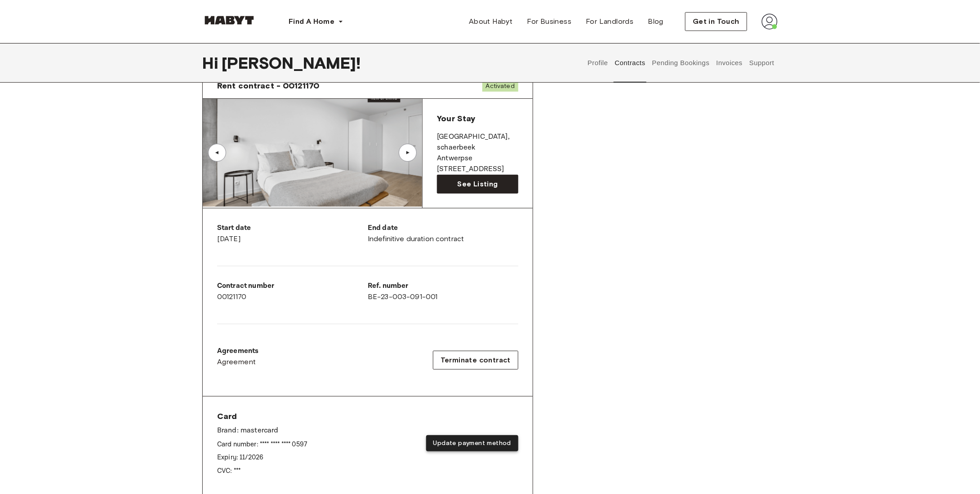 The width and height of the screenshot is (980, 494). What do you see at coordinates (262, 457) in the screenshot?
I see `p: Expiry: 11 / 2026` at bounding box center [262, 457].